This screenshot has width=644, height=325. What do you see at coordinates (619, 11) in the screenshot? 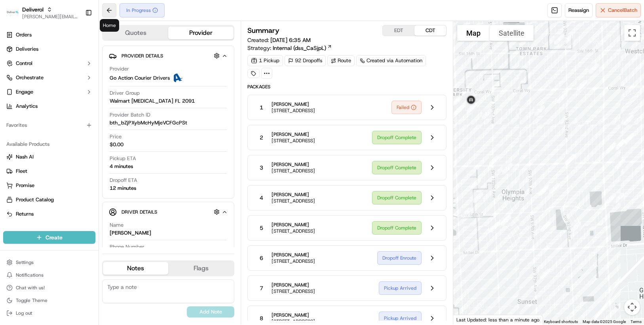
I see `button: CancelBatch` at bounding box center [619, 11].